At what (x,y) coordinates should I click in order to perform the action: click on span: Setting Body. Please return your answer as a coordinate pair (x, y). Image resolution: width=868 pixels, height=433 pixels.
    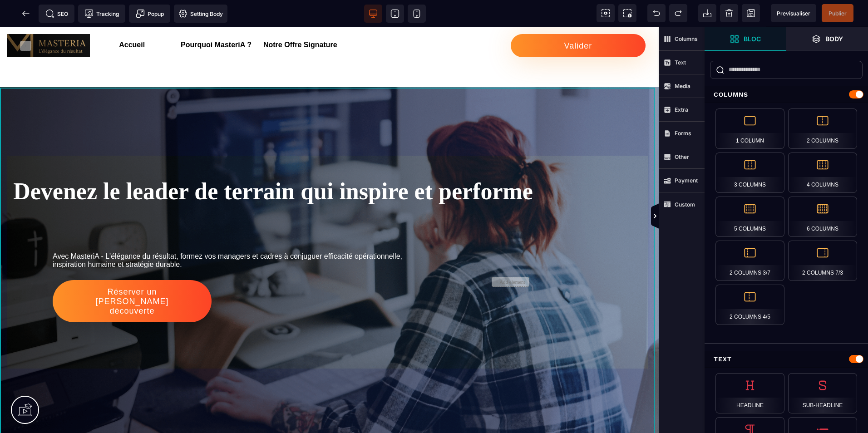
    Looking at the image, I should click on (201, 14).